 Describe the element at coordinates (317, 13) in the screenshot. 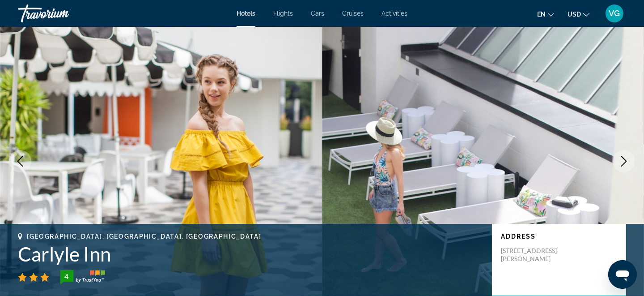

I see `span: Cars` at that location.